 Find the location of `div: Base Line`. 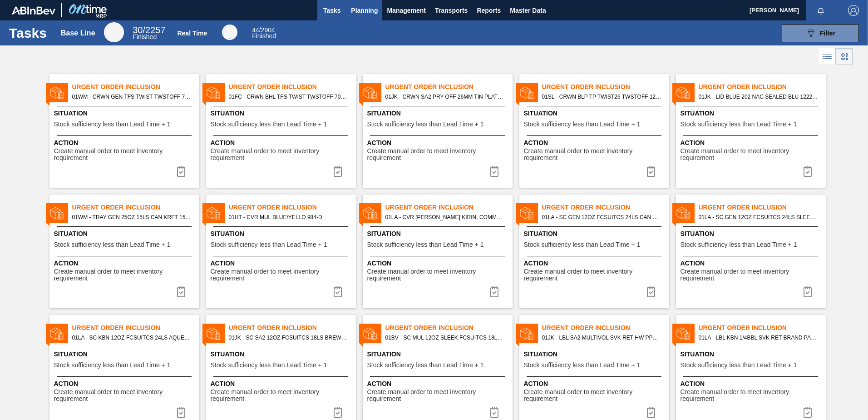

div: Base Line is located at coordinates (149, 33).